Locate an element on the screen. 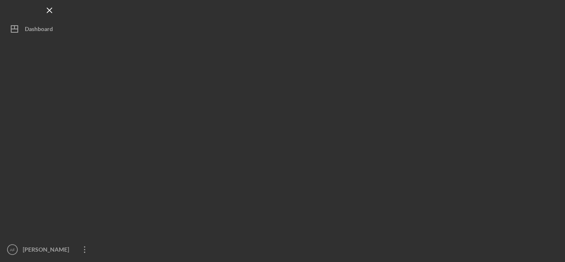 The height and width of the screenshot is (262, 565). a: Dashboard is located at coordinates (50, 29).